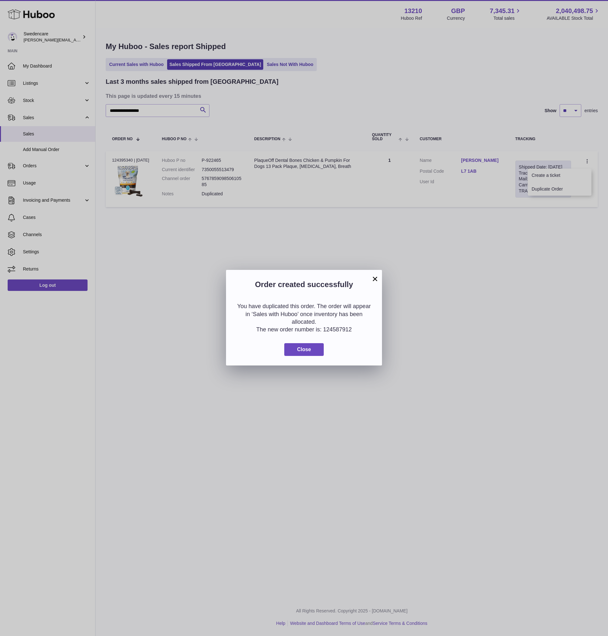 This screenshot has height=636, width=608. What do you see at coordinates (304, 329) in the screenshot?
I see `p: The new order number is: 124587912` at bounding box center [304, 329].